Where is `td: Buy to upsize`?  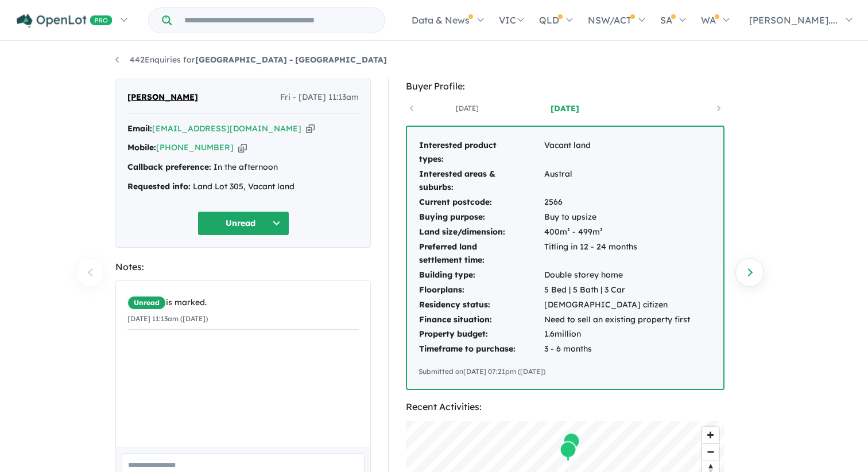 td: Buy to upsize is located at coordinates (617, 218).